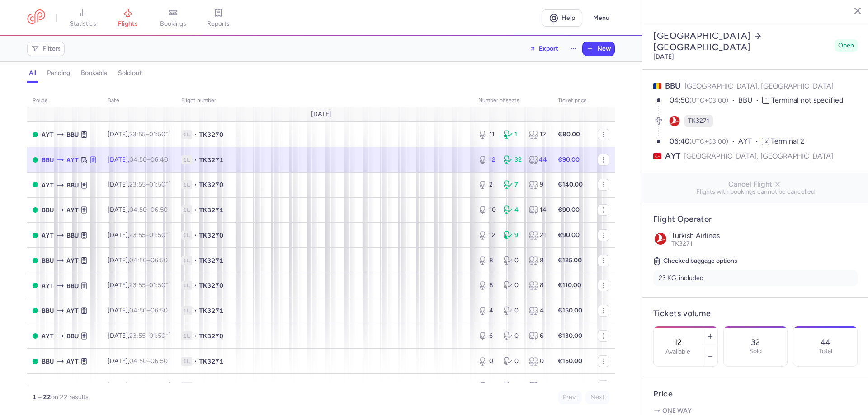 This screenshot has height=415, width=868. What do you see at coordinates (755, 219) in the screenshot?
I see `h4: Flight Operator` at bounding box center [755, 219].